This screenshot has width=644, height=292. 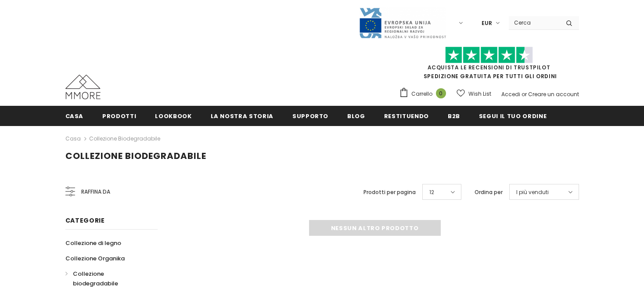 I want to click on a: Carrello 0, so click(x=424, y=94).